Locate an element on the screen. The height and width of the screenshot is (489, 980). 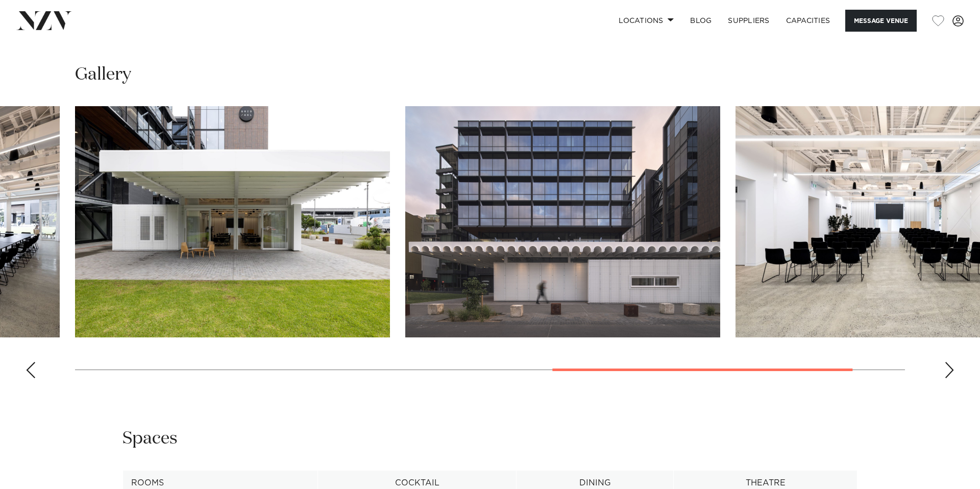
a: BLOG is located at coordinates (701, 20).